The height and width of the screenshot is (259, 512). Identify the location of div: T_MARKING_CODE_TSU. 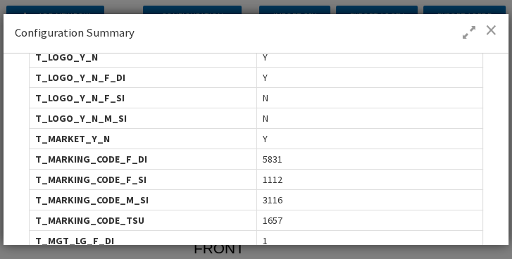
(143, 220).